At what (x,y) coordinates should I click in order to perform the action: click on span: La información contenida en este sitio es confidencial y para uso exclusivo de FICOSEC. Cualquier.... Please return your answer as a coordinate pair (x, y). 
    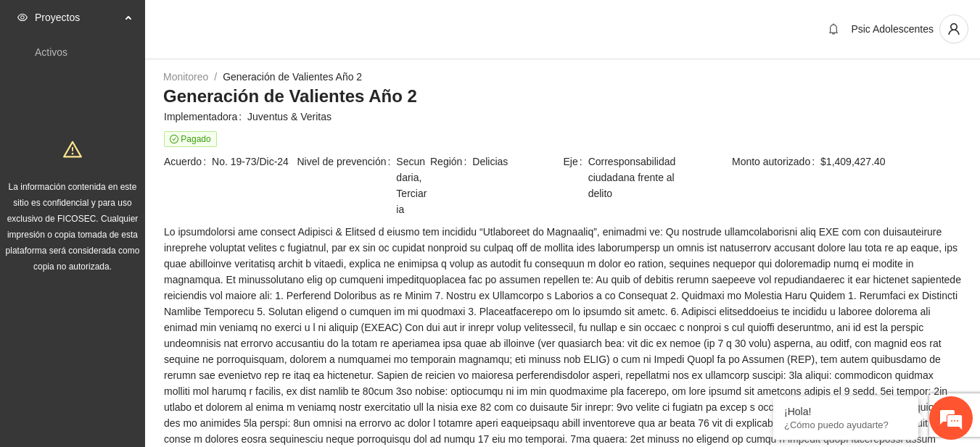
    Looking at the image, I should click on (73, 227).